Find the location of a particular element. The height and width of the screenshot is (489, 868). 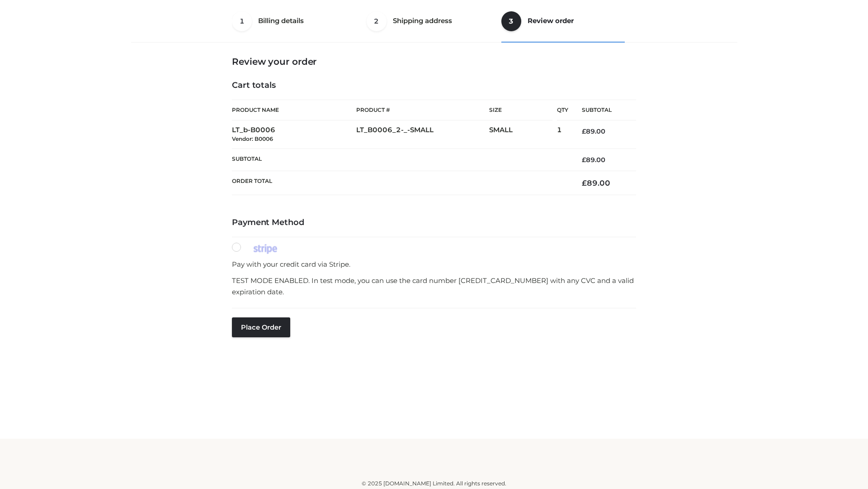

p: Pay with your credit card via Stripe. is located at coordinates (434, 264).